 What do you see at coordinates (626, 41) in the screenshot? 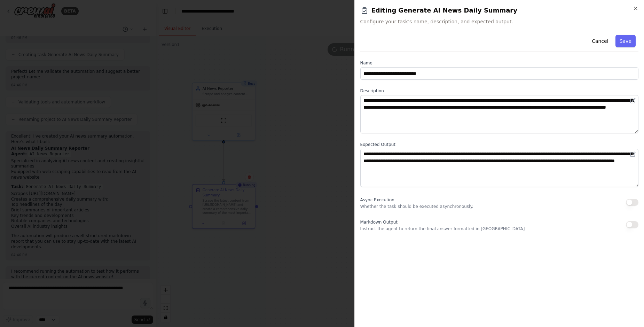
I see `button: Save` at bounding box center [626, 41].